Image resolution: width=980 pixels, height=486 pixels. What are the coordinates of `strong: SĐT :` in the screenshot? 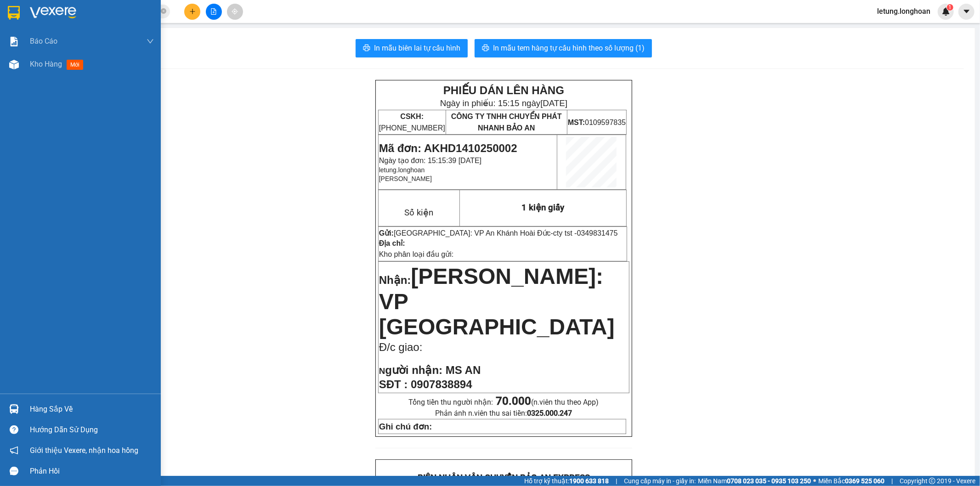 It's located at (393, 384).